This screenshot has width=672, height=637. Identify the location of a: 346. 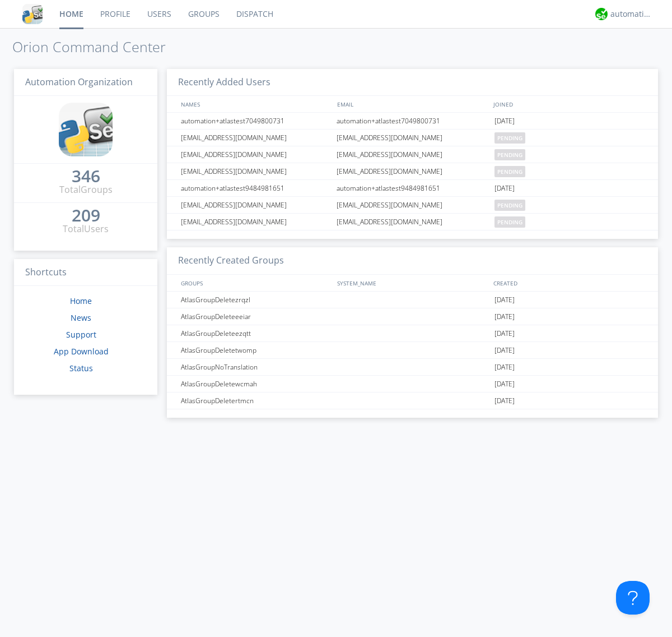
(86, 176).